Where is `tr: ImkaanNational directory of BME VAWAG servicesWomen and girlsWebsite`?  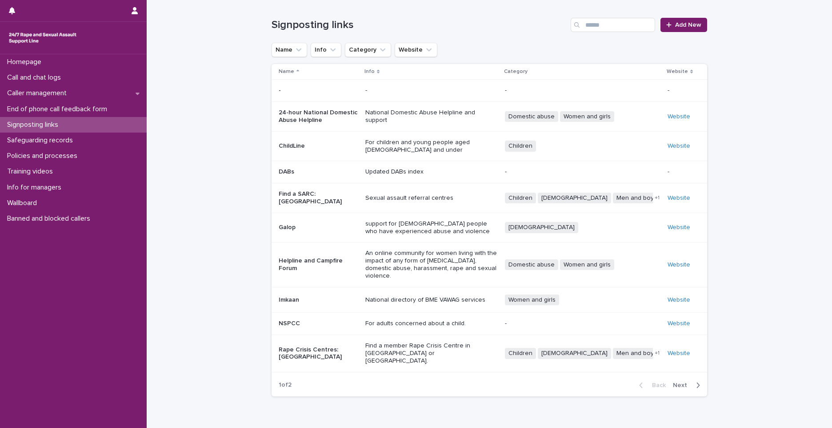 tr: ImkaanNational directory of BME VAWAG servicesWomen and girlsWebsite is located at coordinates (490, 300).